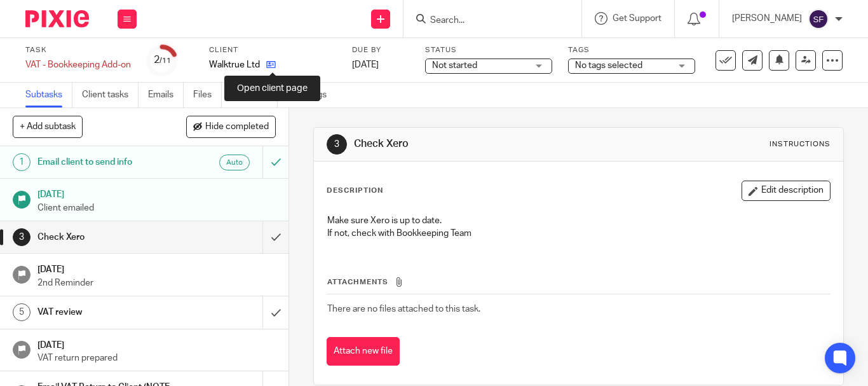 This screenshot has width=868, height=386. What do you see at coordinates (48, 127) in the screenshot?
I see `button: + Add subtask` at bounding box center [48, 127].